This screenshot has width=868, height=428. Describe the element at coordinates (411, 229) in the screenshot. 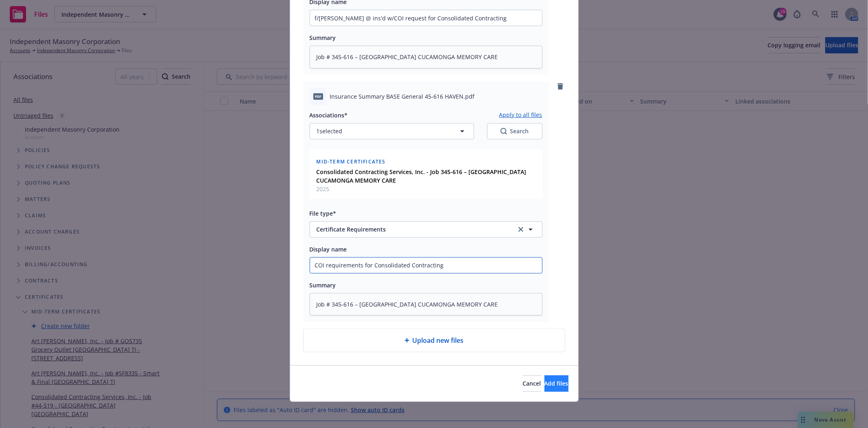

I see `span: Certificate Requirements` at that location.